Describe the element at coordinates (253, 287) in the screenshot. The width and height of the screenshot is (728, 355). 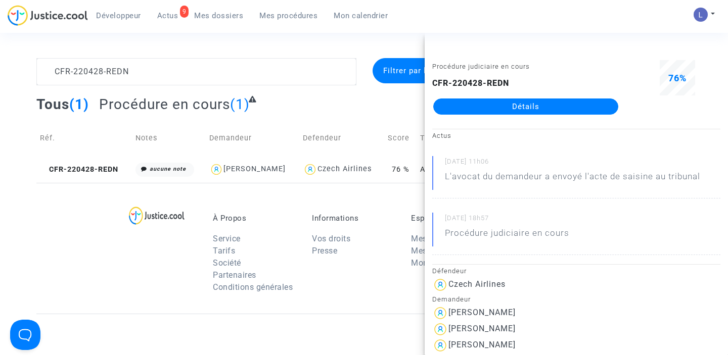
I see `a: Conditions générales` at that location.